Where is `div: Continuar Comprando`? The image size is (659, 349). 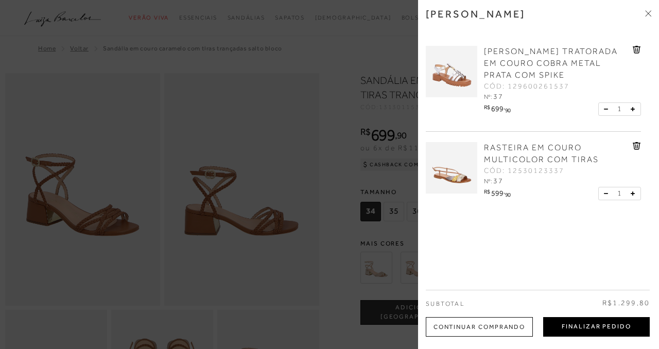
div: Continuar Comprando is located at coordinates (479, 327).